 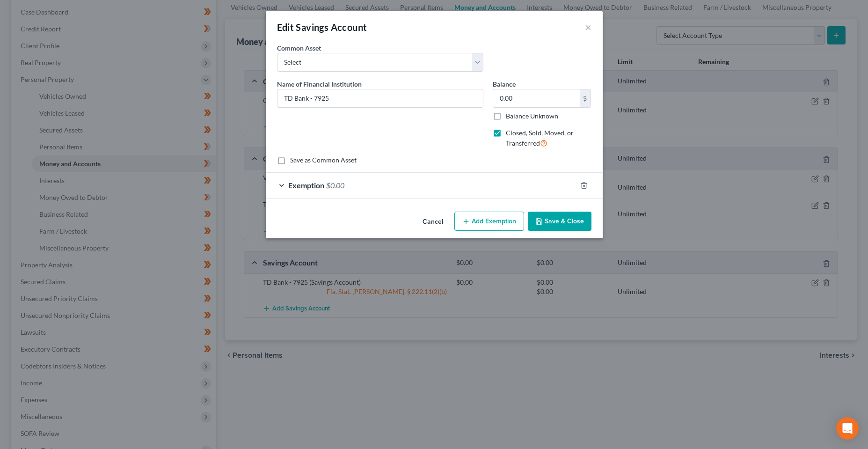 I want to click on button: Add Exemption, so click(x=489, y=222).